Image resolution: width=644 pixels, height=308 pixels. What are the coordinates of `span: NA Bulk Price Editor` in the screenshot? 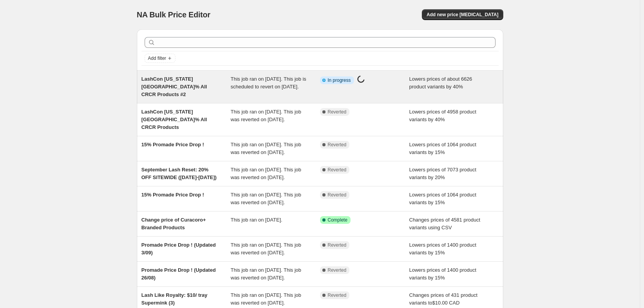 It's located at (173, 15).